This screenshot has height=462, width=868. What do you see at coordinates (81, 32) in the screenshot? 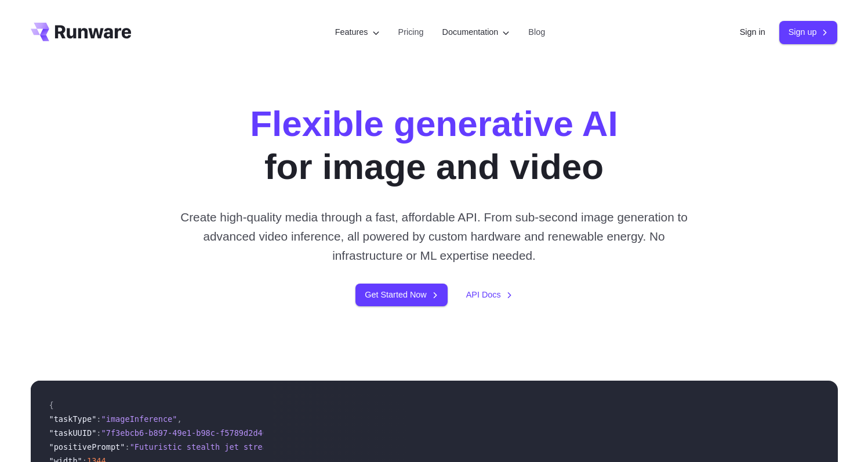
I see `a: Go to /` at bounding box center [81, 32].